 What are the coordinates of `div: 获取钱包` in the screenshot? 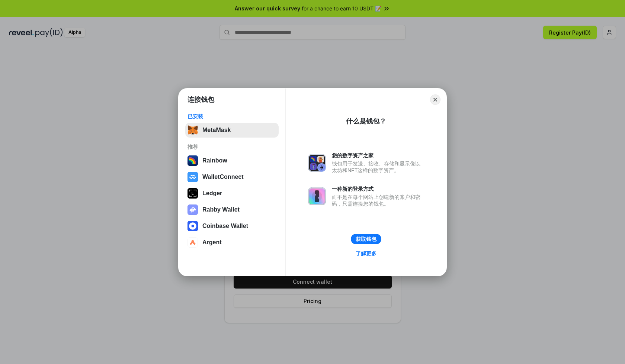 It's located at (366, 239).